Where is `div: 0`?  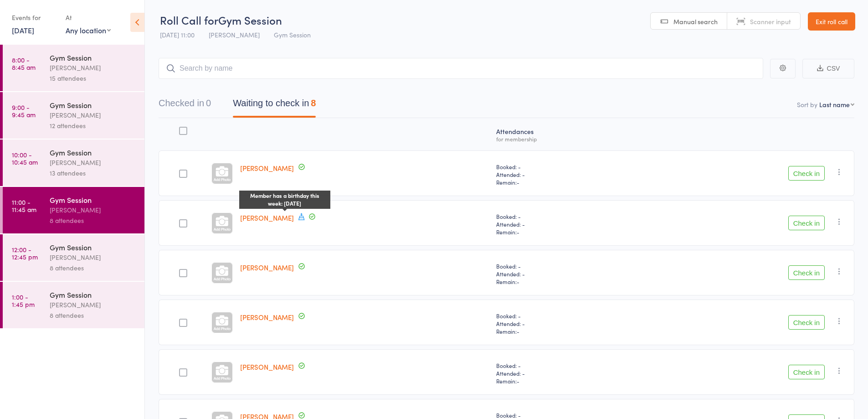
div: 0 is located at coordinates (208, 103).